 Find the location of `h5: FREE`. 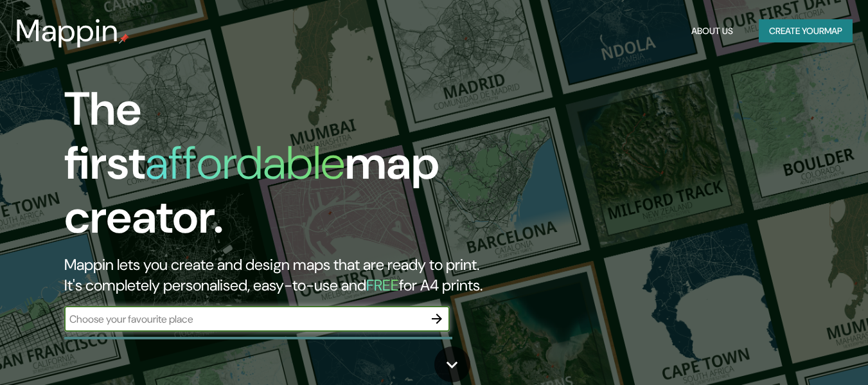

h5: FREE is located at coordinates (382, 285).